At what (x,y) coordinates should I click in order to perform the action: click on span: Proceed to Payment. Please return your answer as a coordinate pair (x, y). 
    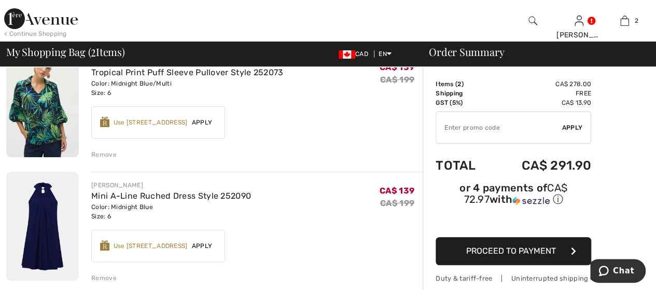
    Looking at the image, I should click on (511, 251).